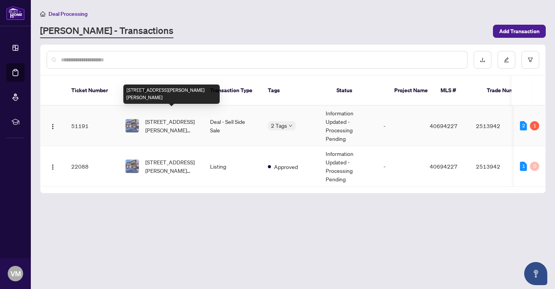  I want to click on th: Trade Number, so click(508, 91).